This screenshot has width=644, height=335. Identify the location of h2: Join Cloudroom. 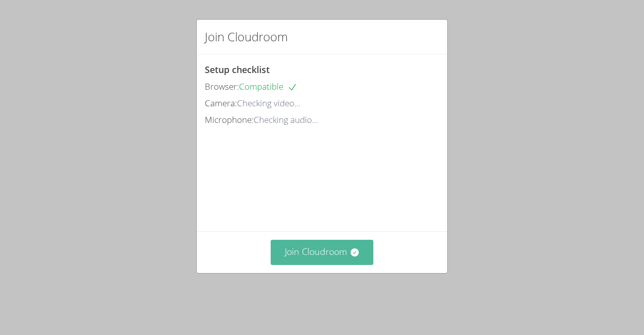
(246, 37).